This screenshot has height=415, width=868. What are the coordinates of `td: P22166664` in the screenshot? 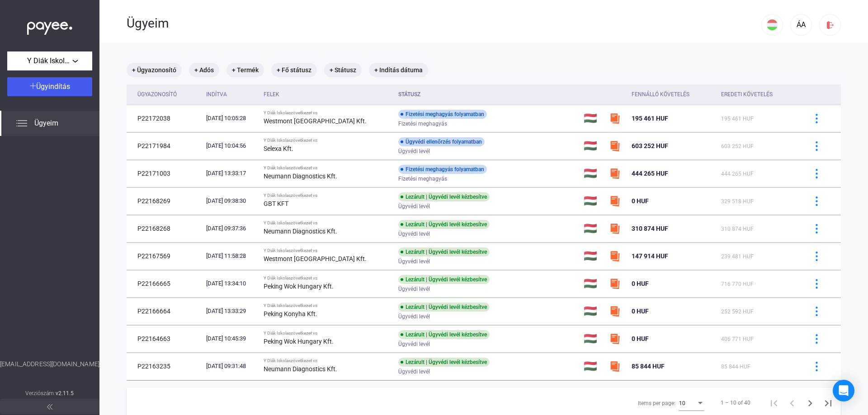 It's located at (164, 311).